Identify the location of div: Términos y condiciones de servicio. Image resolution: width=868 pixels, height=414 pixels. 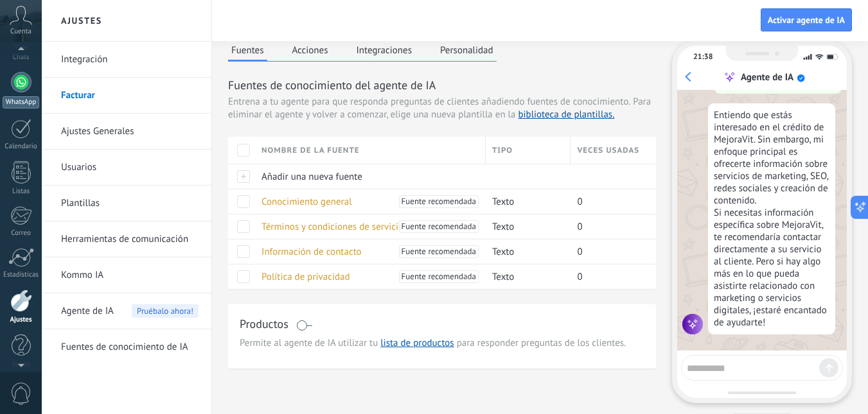
(366, 226).